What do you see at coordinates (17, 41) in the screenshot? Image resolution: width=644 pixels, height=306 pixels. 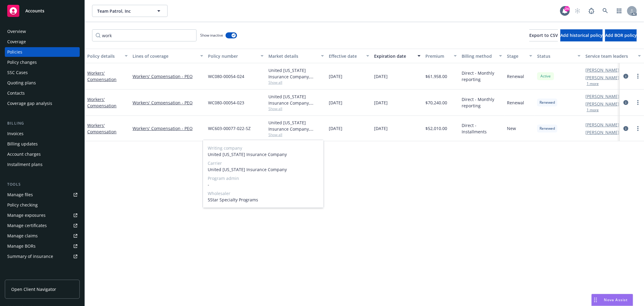 I see `div: Coverage` at bounding box center [17, 41].